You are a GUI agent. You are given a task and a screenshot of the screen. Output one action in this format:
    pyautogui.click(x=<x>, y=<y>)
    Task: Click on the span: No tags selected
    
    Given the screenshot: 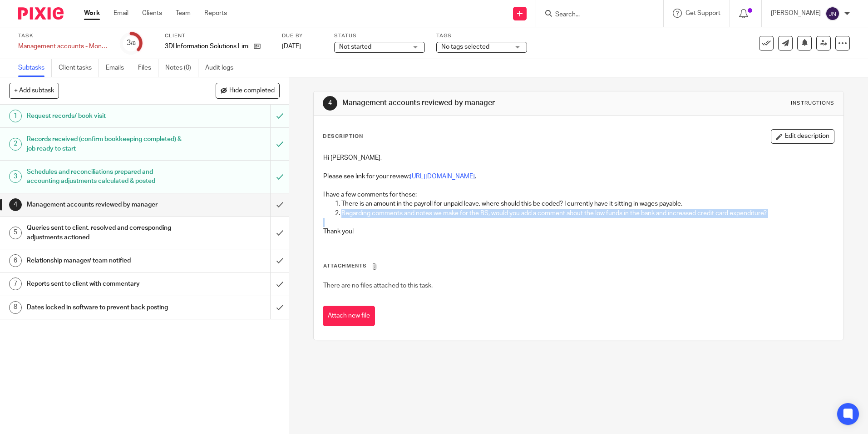 What is the action you would take?
    pyautogui.click(x=466, y=47)
    